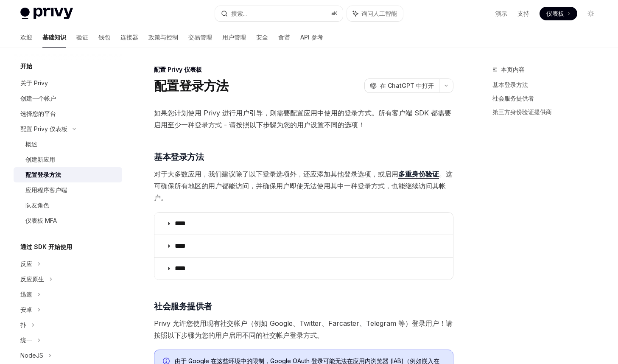 The height and width of the screenshot is (364, 618). Describe the element at coordinates (419, 174) in the screenshot. I see `a: 多重身份验证` at that location.